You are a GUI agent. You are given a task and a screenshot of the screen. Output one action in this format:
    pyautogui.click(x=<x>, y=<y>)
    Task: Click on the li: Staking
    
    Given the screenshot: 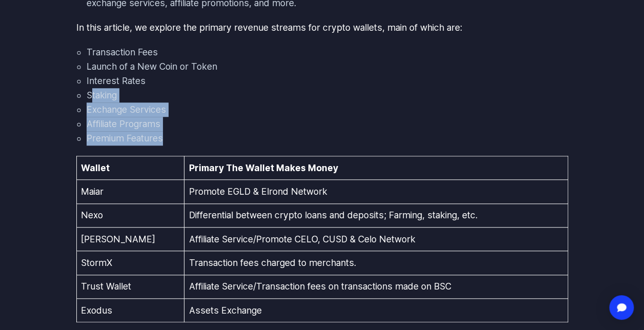 What is the action you would take?
    pyautogui.click(x=327, y=96)
    